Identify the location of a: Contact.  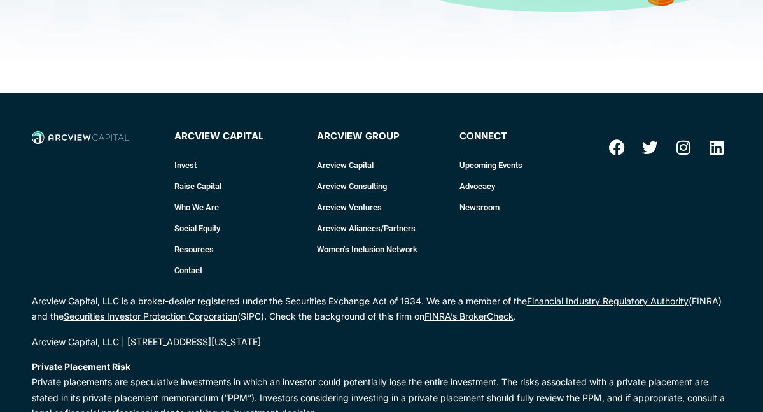
(239, 270).